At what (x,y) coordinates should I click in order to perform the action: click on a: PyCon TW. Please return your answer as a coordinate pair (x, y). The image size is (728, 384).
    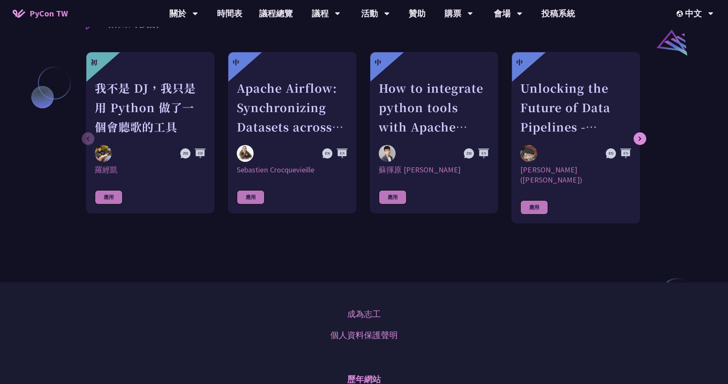
    Looking at the image, I should click on (40, 13).